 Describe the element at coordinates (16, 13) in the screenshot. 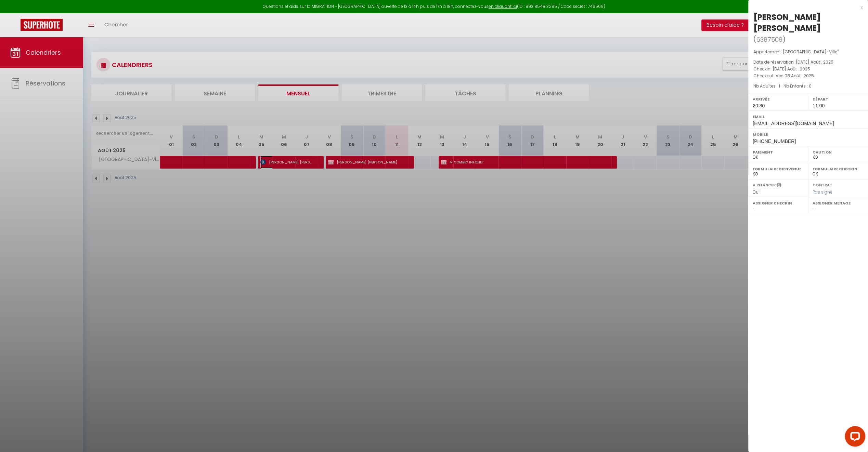

I see `button: Open LiveChat chat widget` at that location.